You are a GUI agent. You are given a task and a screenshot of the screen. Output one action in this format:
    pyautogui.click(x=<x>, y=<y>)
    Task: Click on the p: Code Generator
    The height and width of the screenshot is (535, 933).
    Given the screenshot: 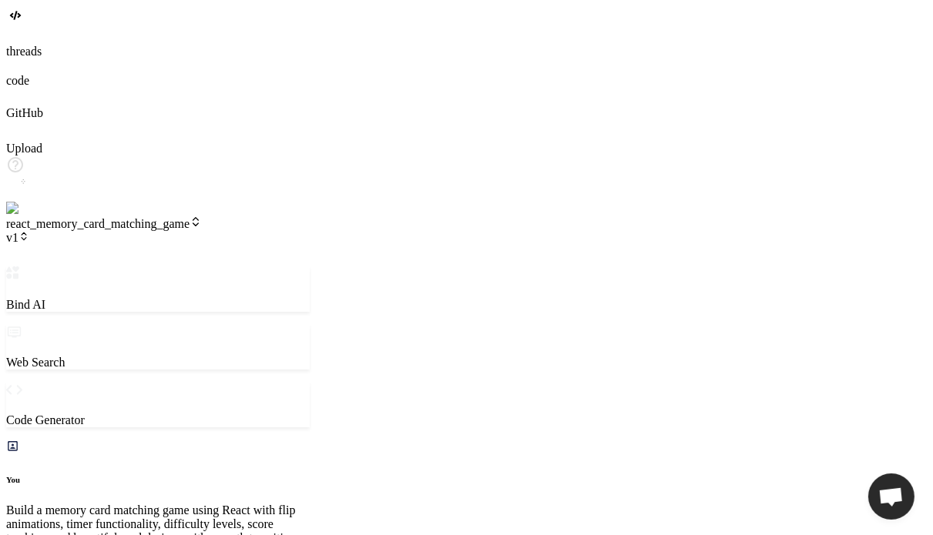 What is the action you would take?
    pyautogui.click(x=158, y=421)
    